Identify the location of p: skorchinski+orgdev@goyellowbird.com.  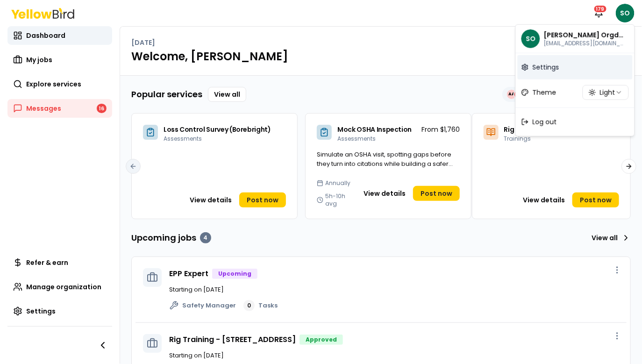
(585, 43).